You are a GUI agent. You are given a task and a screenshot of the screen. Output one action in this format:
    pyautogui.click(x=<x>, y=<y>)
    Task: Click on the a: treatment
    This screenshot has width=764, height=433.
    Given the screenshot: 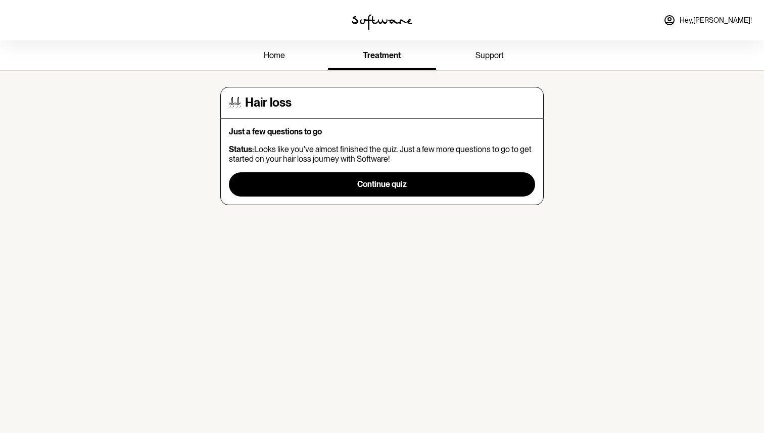 What is the action you would take?
    pyautogui.click(x=382, y=56)
    